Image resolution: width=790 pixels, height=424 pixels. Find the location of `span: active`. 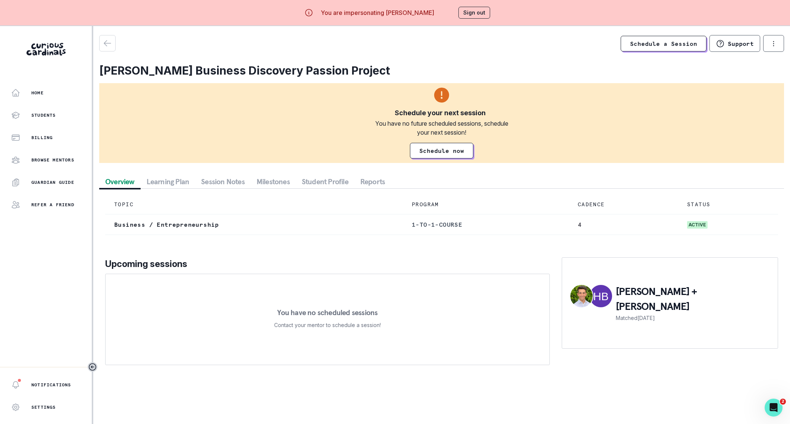

span: active is located at coordinates (697, 225).